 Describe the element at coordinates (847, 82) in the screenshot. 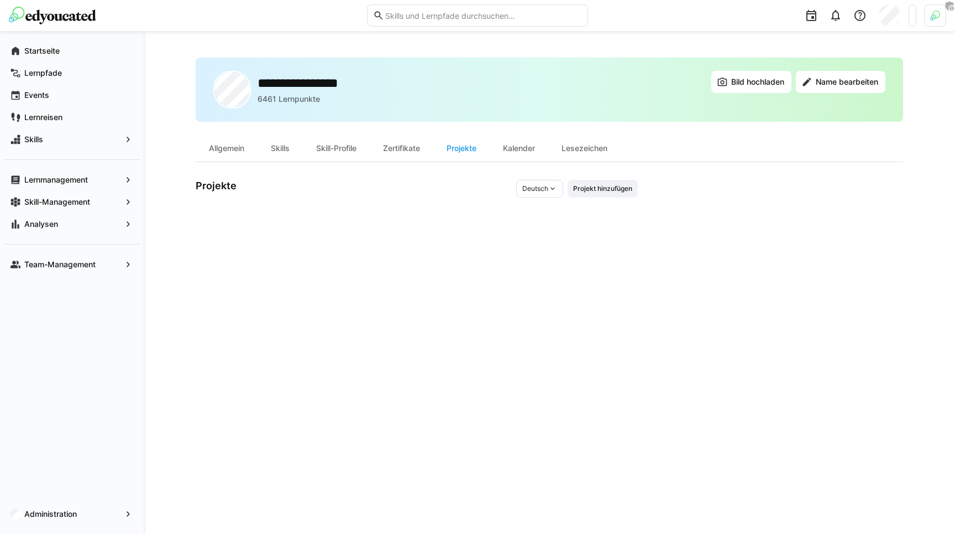

I see `span: Name bearbeiten` at that location.